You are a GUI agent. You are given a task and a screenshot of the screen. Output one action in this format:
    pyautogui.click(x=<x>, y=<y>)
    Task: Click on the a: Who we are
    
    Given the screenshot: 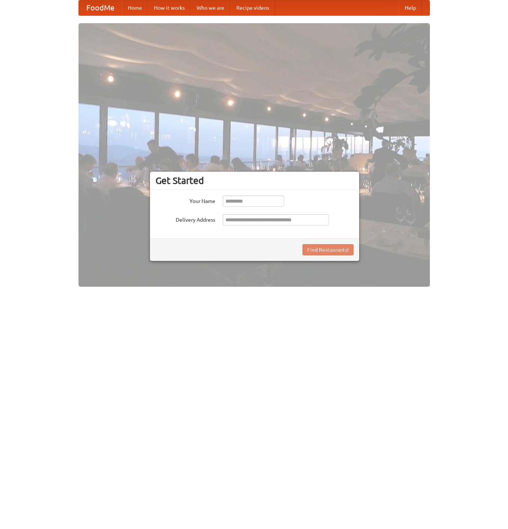 What is the action you would take?
    pyautogui.click(x=210, y=8)
    